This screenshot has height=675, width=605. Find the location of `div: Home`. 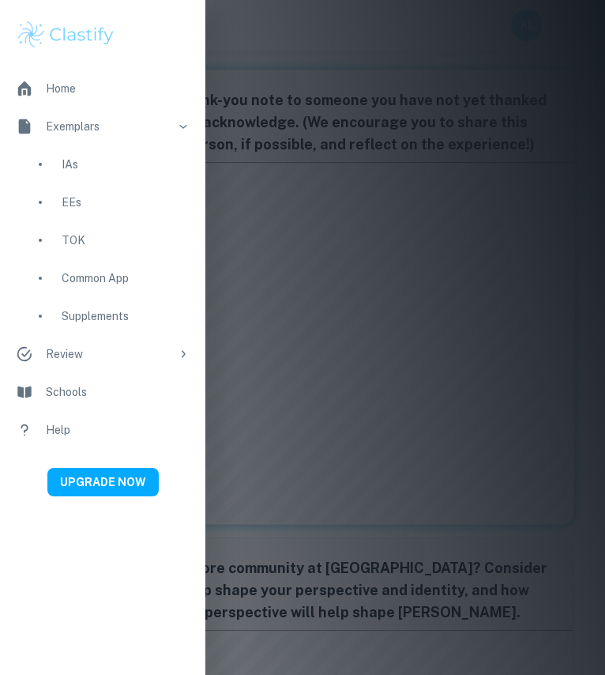

div: Home is located at coordinates (118, 89).